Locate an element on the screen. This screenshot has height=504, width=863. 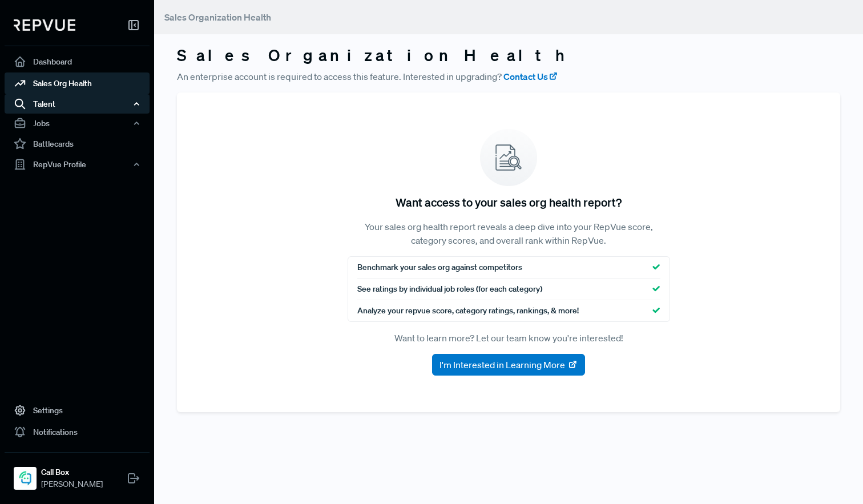
strong: Call Box is located at coordinates (72, 471).